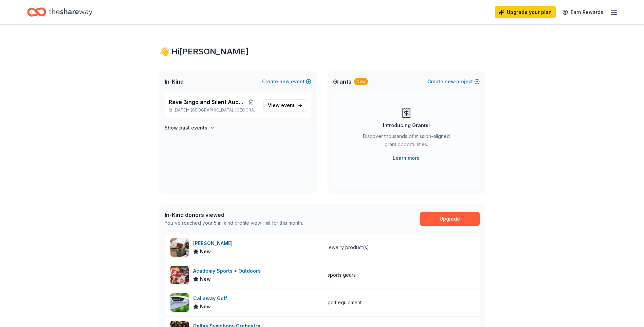 The image size is (644, 327). What do you see at coordinates (288, 105) in the screenshot?
I see `span: event` at bounding box center [288, 105].